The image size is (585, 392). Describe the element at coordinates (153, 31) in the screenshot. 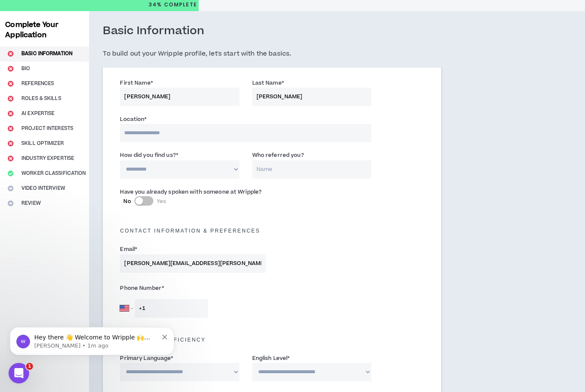

I see `h3: Basic Information` at that location.